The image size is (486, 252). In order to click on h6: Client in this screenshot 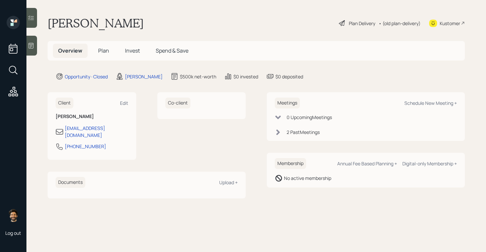, I will do `click(64, 103)`.